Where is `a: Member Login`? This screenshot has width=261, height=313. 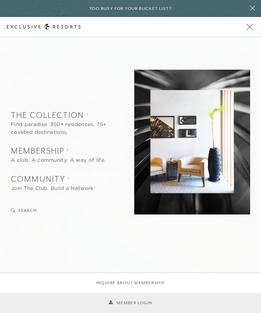
a: Member Login is located at coordinates (130, 303).